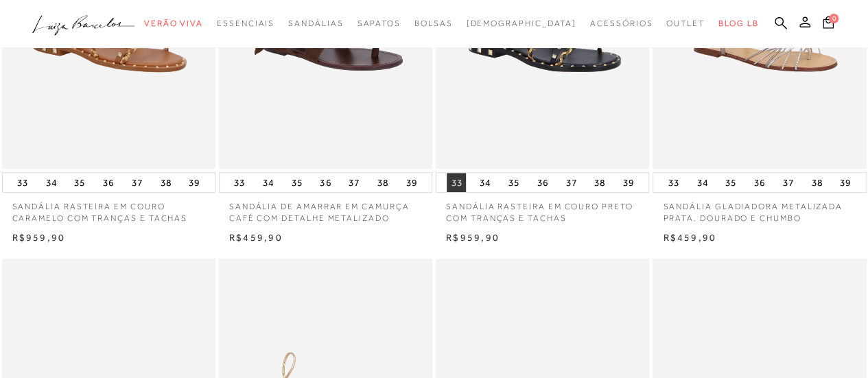 This screenshot has height=378, width=868. I want to click on span: Outlet, so click(686, 23).